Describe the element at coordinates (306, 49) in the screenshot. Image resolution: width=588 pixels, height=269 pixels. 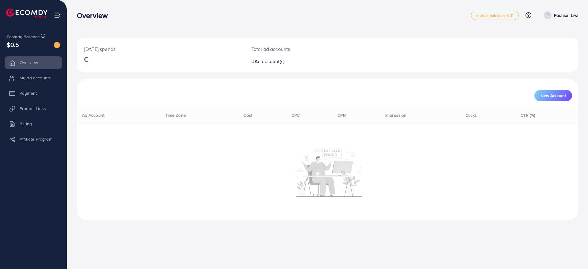
I see `p: Total ad accounts` at that location.